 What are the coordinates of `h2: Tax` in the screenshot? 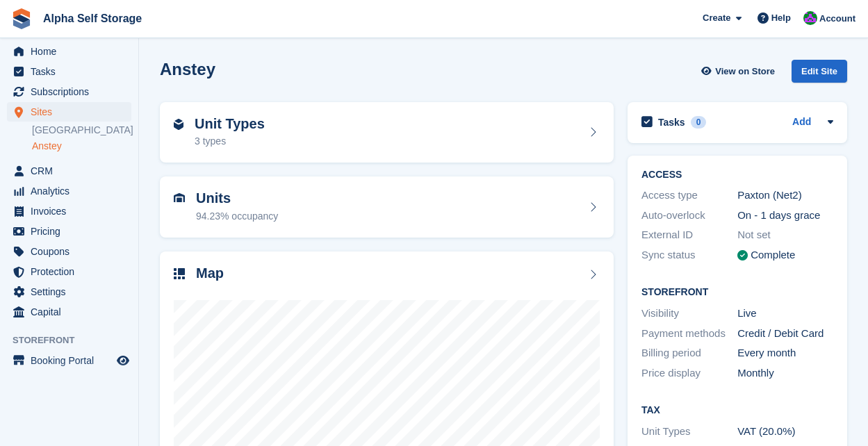 It's located at (738, 410).